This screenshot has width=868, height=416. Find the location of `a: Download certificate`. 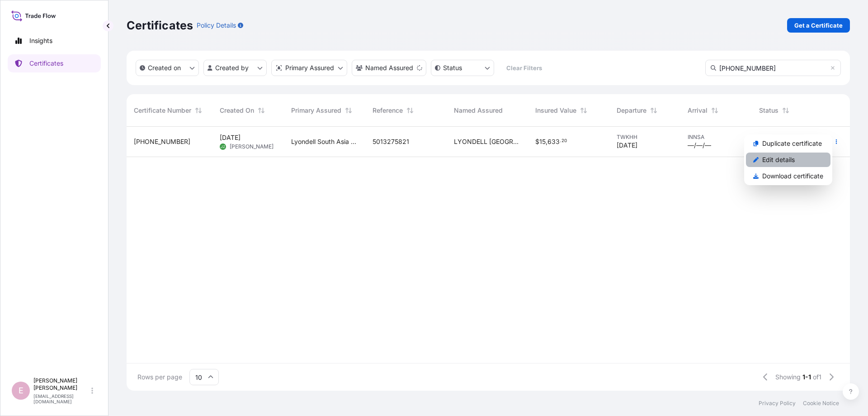

a: Download certificate is located at coordinates (788, 176).